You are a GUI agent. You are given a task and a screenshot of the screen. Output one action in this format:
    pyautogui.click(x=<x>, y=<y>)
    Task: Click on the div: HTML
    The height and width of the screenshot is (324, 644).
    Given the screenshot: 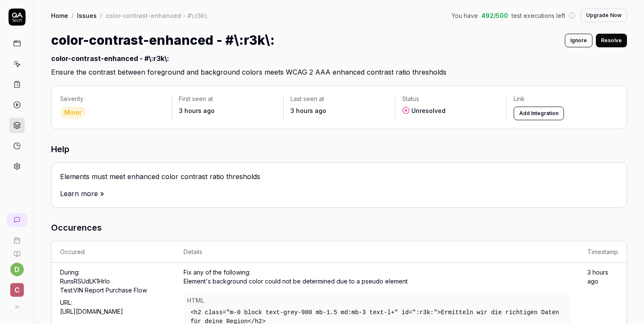 What is the action you would take?
    pyautogui.click(x=377, y=300)
    